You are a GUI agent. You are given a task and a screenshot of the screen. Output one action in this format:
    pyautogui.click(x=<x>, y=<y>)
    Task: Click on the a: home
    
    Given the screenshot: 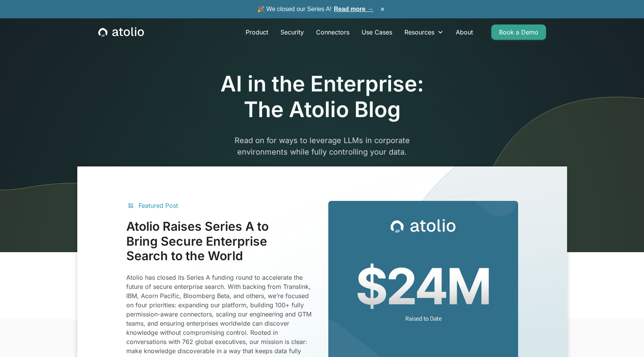 What is the action you would take?
    pyautogui.click(x=121, y=32)
    